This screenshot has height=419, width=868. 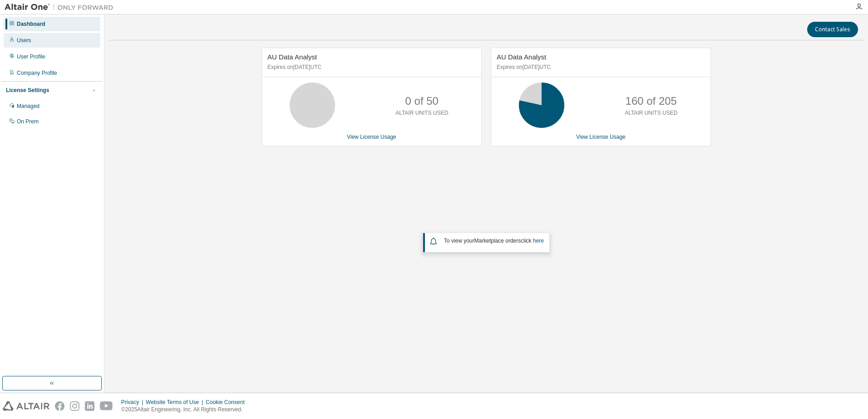 I want to click on img: linkedin.svg, so click(x=90, y=406).